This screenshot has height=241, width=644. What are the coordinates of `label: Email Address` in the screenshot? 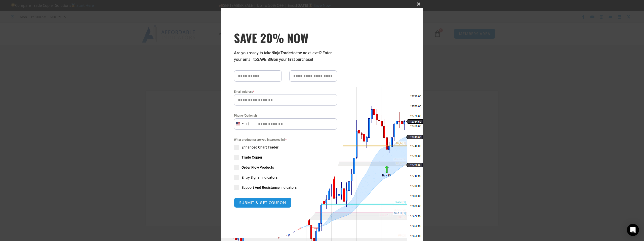 It's located at (286, 92).